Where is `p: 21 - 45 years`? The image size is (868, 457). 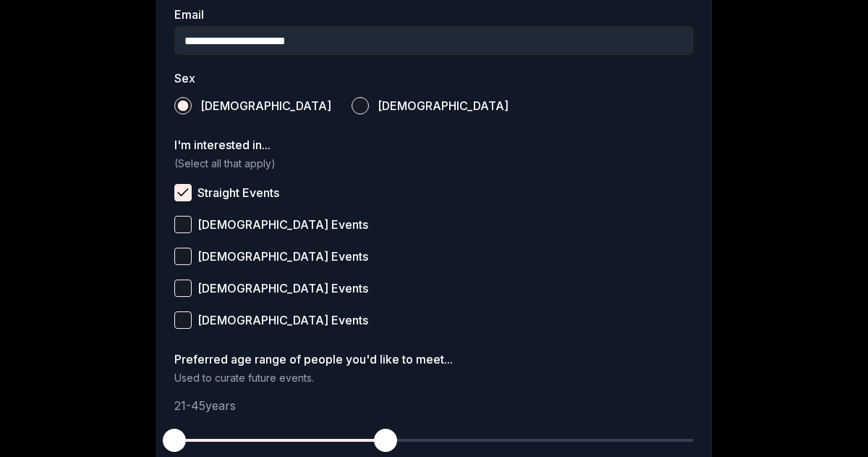 p: 21 - 45 years is located at coordinates (434, 405).